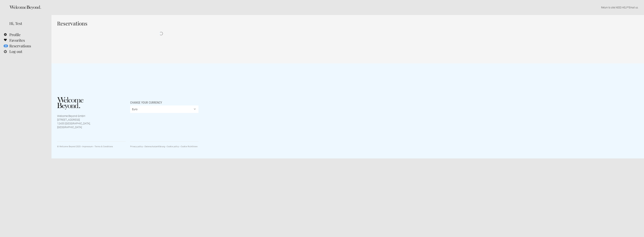  Describe the element at coordinates (6, 46) in the screenshot. I see `flynt-notification-badge: 25` at that location.